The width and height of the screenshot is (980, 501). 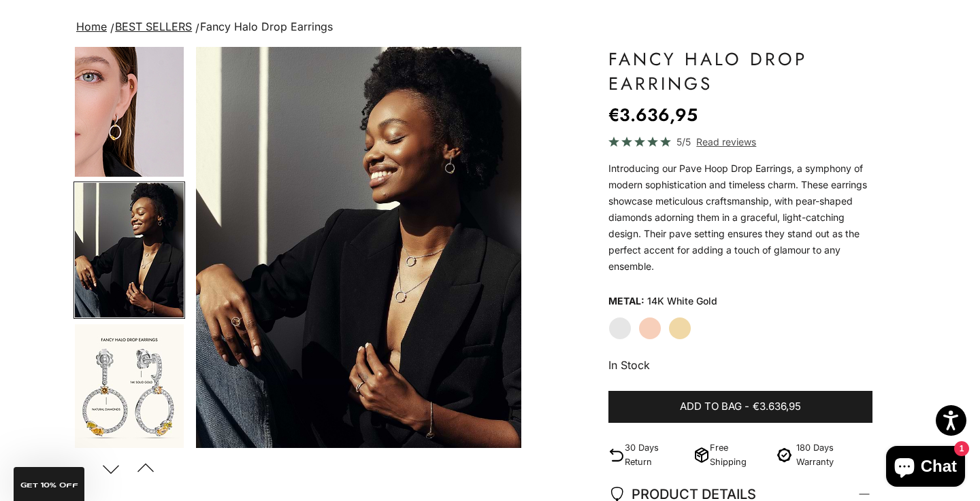 I want to click on div: GET 10% Off, so click(x=49, y=484).